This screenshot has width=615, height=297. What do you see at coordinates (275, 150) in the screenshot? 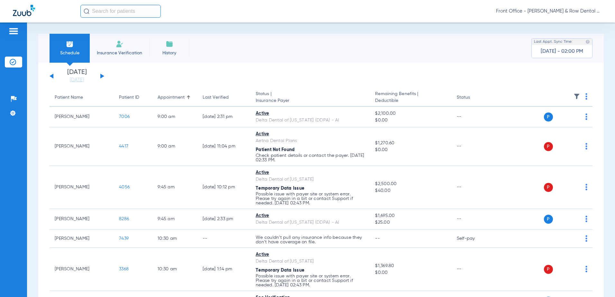
I see `span: Patient Not Found` at bounding box center [275, 150].